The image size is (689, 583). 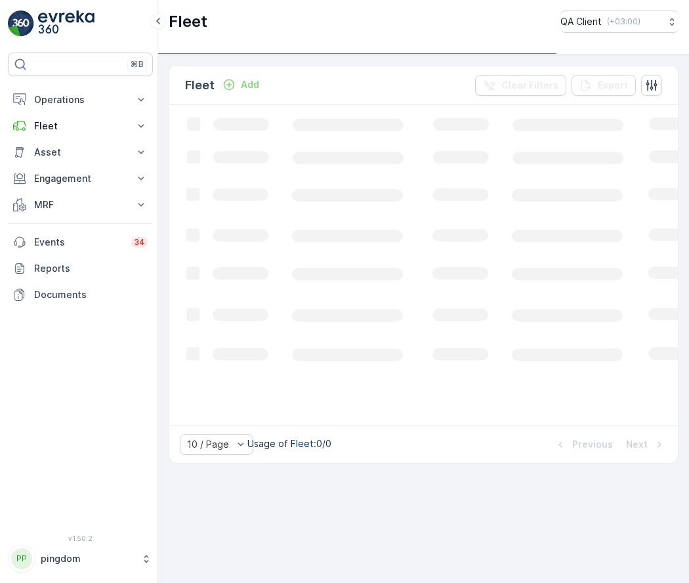 What do you see at coordinates (80, 126) in the screenshot?
I see `button: Fleet` at bounding box center [80, 126].